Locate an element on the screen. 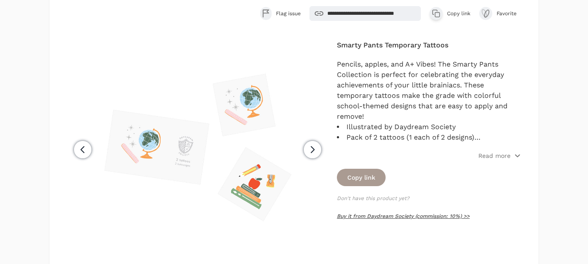 This screenshot has height=264, width=588. span: Favorite is located at coordinates (509, 13).